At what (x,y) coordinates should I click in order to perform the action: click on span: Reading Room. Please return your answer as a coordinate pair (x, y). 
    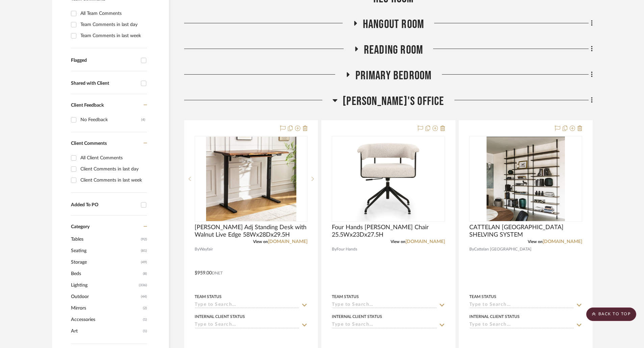
    Looking at the image, I should click on (393, 50).